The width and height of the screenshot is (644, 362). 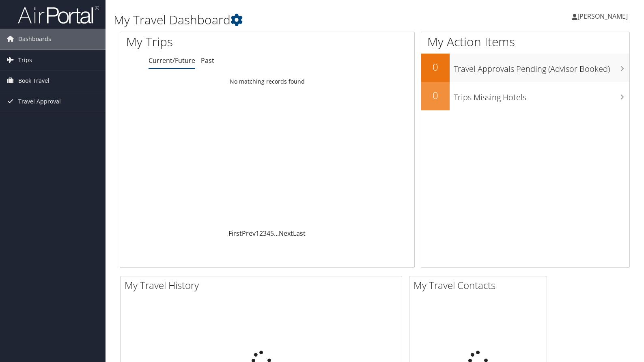 I want to click on h2: My Travel Contacts, so click(x=480, y=285).